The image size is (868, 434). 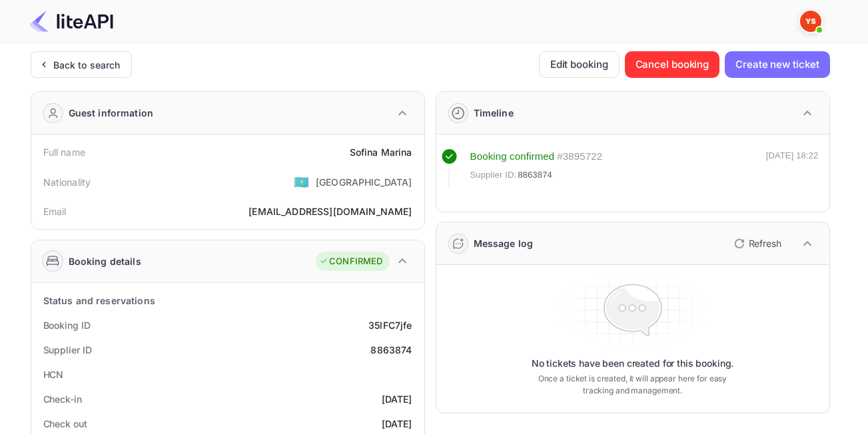 What do you see at coordinates (765, 243) in the screenshot?
I see `p: Refresh` at bounding box center [765, 243].